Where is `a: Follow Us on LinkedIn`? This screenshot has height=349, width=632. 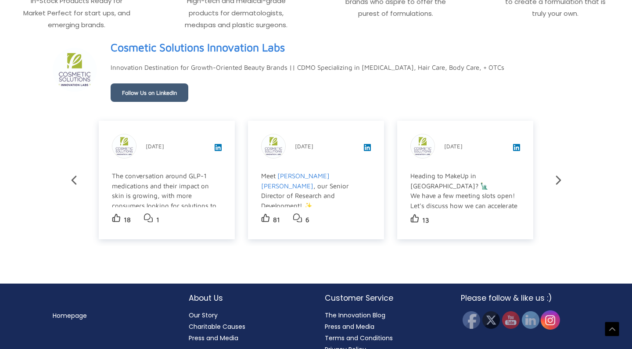 a: Follow Us on LinkedIn is located at coordinates (149, 93).